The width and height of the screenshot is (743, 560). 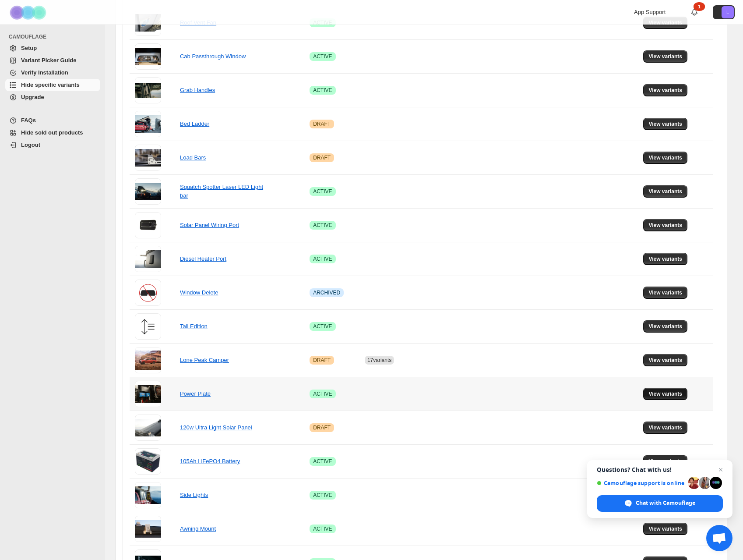 What do you see at coordinates (52, 133) in the screenshot?
I see `a: Hide sold out products` at bounding box center [52, 133].